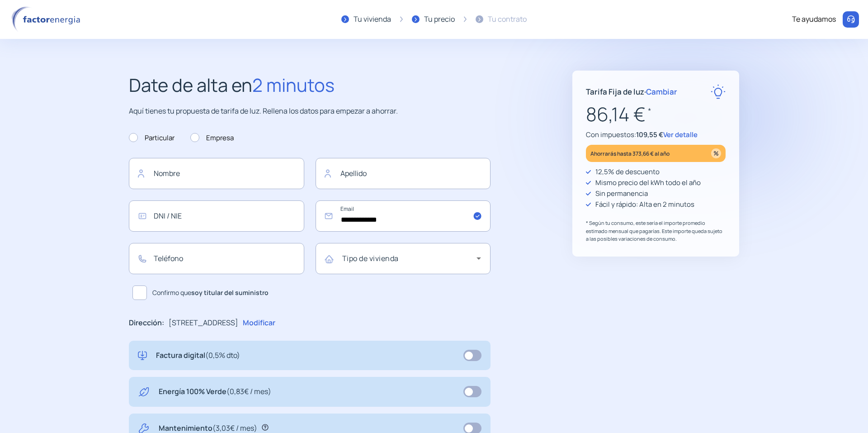 This screenshot has width=868, height=433. Describe the element at coordinates (310, 111) in the screenshot. I see `p: Aquí tienes tu propuesta de tarifa de luz. Rellena los datos para empezar a ahorrar.` at that location.